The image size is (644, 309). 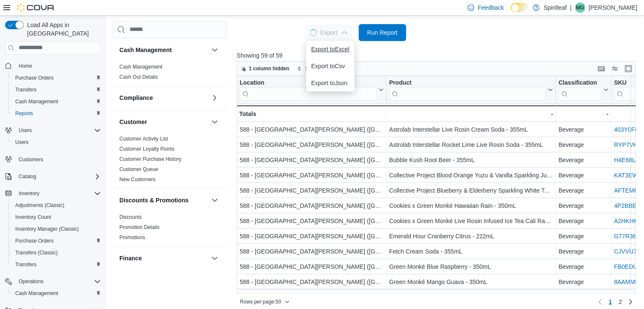 I want to click on button: Enter fullscreen, so click(x=628, y=68).